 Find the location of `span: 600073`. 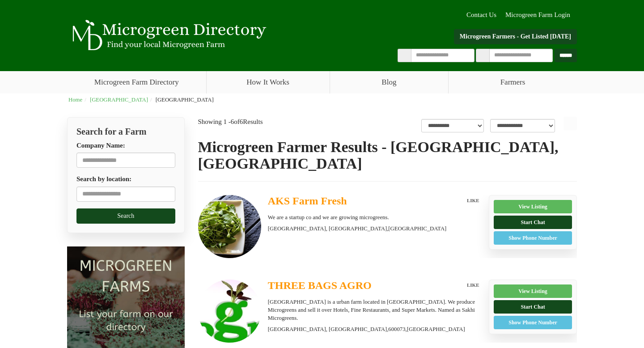

span: 600073 is located at coordinates (397, 329).